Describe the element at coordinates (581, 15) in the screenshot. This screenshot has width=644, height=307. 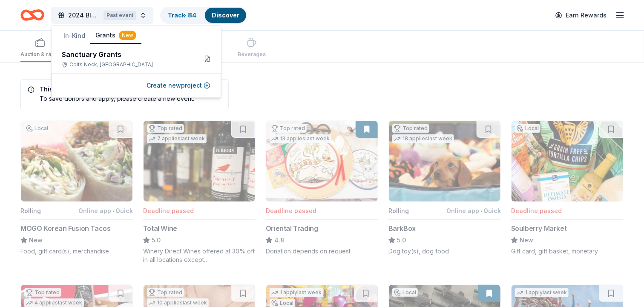
I see `a: Earn Rewards` at that location.